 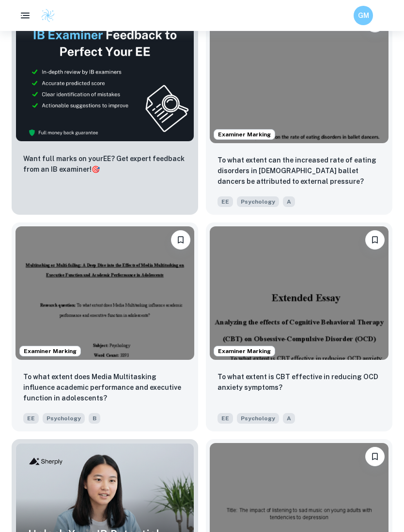 What do you see at coordinates (105, 164) in the screenshot?
I see `p: Want full marks on your EE ? Get expert feedback from an IB examiner!` at bounding box center [105, 164].